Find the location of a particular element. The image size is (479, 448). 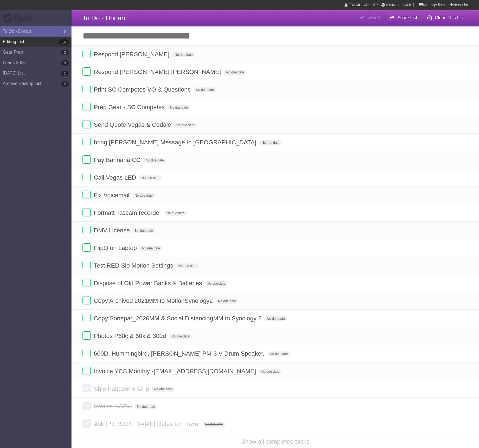

b: 0 is located at coordinates (65, 52).